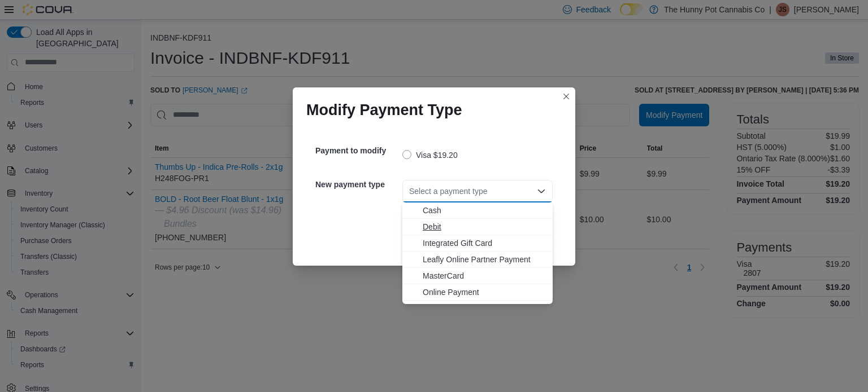 This screenshot has height=392, width=868. I want to click on span: Debit, so click(484, 227).